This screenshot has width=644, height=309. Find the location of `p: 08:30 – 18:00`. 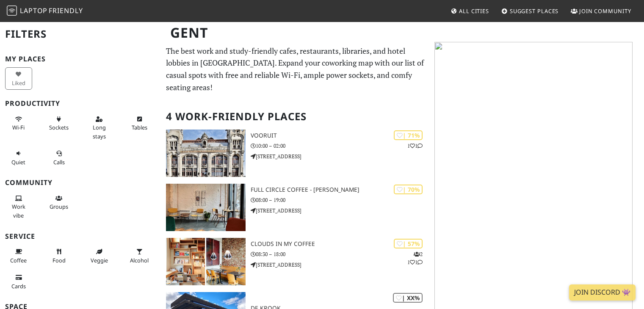

p: 08:30 – 18:00 is located at coordinates (340, 254).